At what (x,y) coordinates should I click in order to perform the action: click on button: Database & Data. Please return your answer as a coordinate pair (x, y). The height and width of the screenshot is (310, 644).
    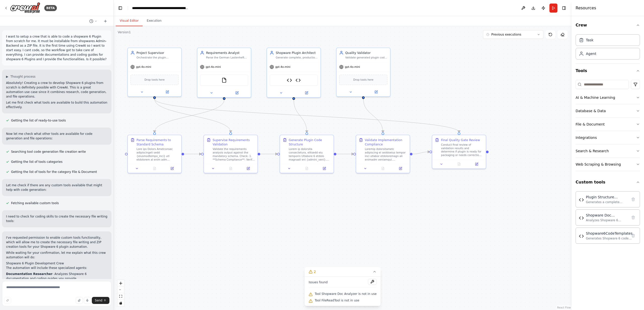
    Looking at the image, I should click on (608, 111).